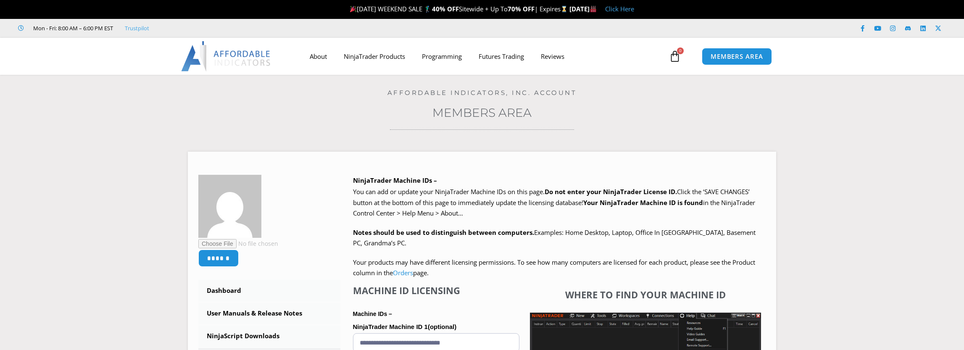  What do you see at coordinates (226, 56) in the screenshot?
I see `img: LogoAI | Affordable Indicators – NinjaTrader` at bounding box center [226, 56].